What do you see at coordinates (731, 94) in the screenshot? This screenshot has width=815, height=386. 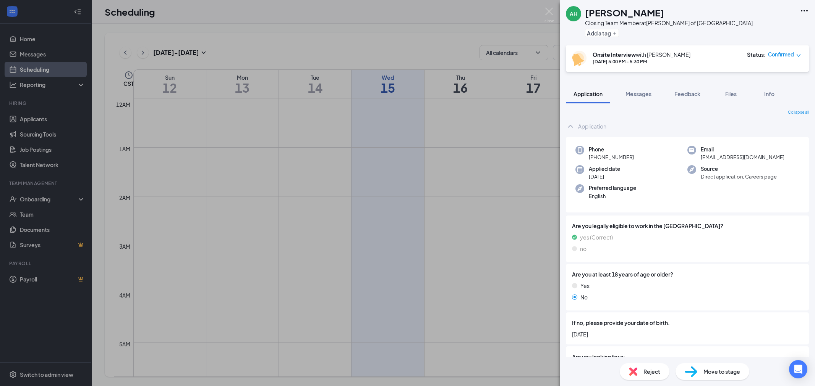 I see `span: Files` at bounding box center [731, 94].